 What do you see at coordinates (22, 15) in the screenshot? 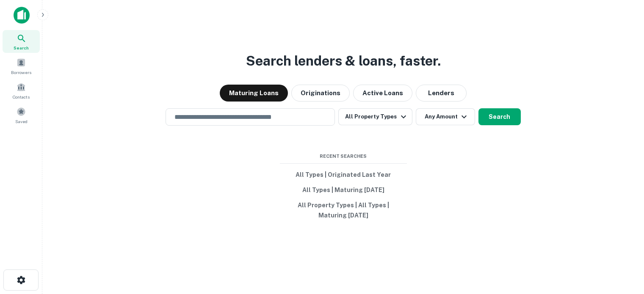
I see `img: capitalize-icon.png` at bounding box center [22, 15].